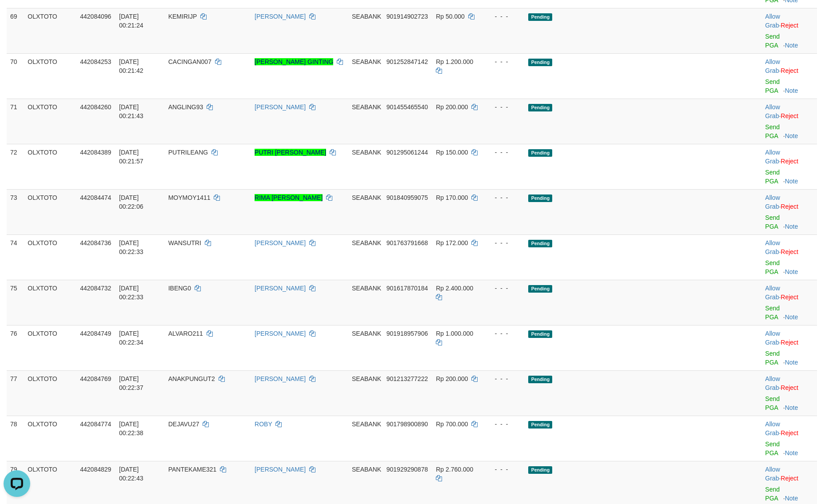 The height and width of the screenshot is (504, 821). What do you see at coordinates (263, 424) in the screenshot?
I see `a: ROBY` at bounding box center [263, 424].